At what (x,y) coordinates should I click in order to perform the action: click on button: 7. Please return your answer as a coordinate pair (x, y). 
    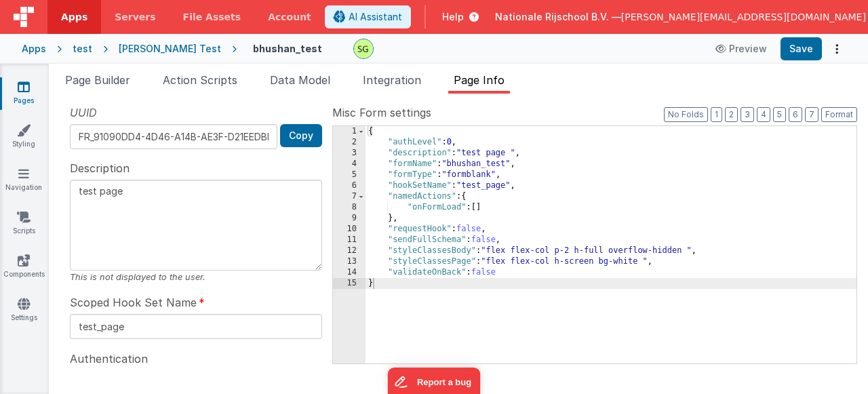
    Looking at the image, I should click on (812, 115).